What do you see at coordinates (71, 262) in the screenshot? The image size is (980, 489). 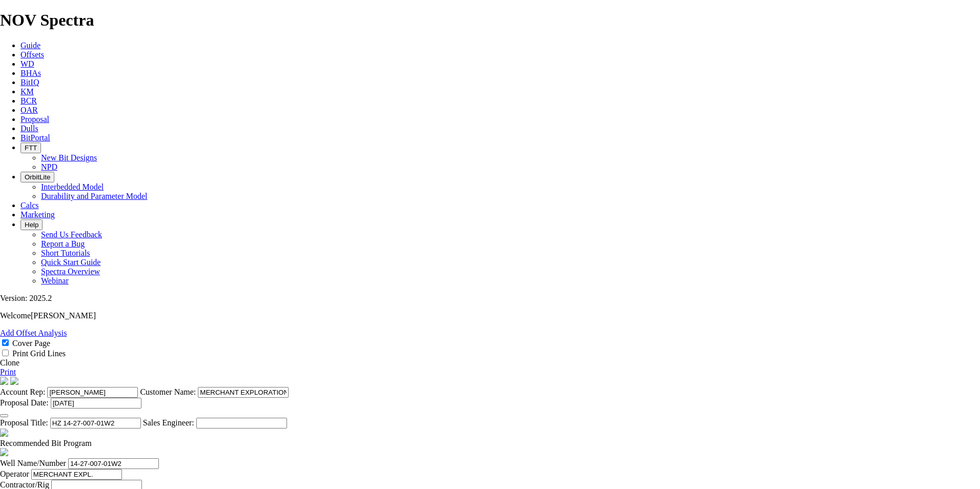 I see `a: Quick Start Guide` at bounding box center [71, 262].